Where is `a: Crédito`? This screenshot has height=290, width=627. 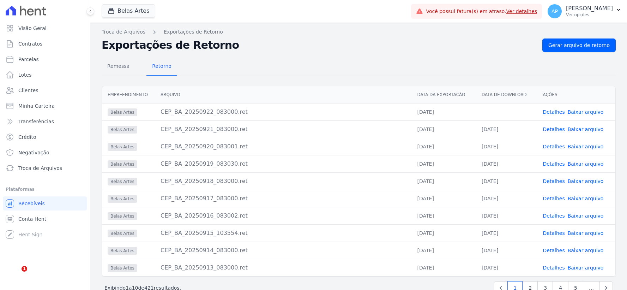
a: Crédito is located at coordinates (45, 137).